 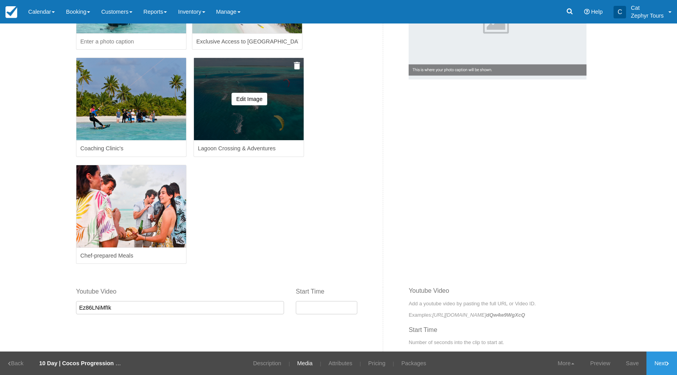 I want to click on p: Zephyr Tours, so click(x=647, y=16).